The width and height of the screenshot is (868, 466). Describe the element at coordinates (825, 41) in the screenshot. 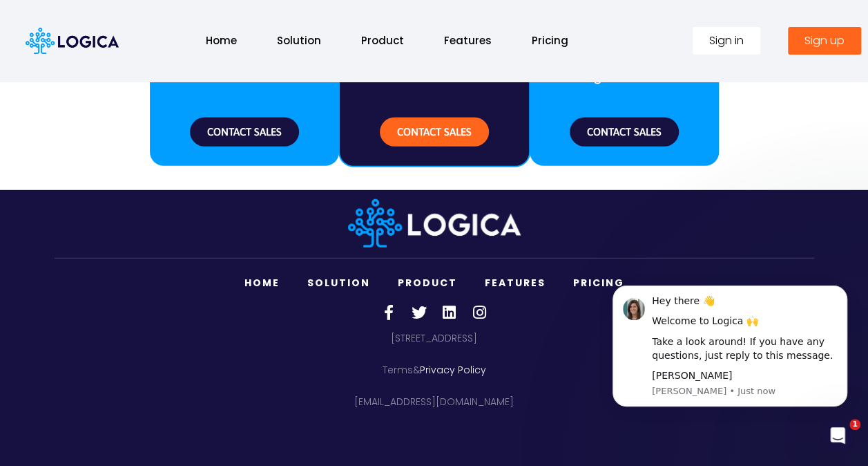

I see `a: Sign up` at that location.